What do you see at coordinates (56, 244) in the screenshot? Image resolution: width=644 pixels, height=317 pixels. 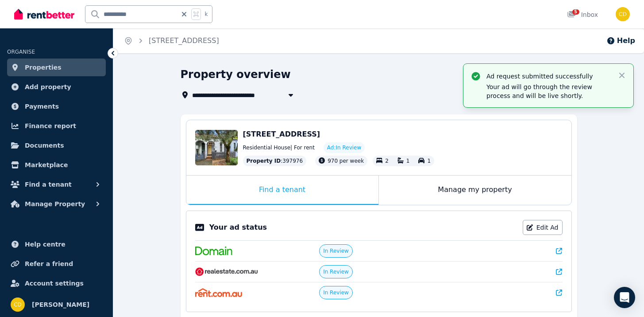 I see `a: Help centre` at bounding box center [56, 244].